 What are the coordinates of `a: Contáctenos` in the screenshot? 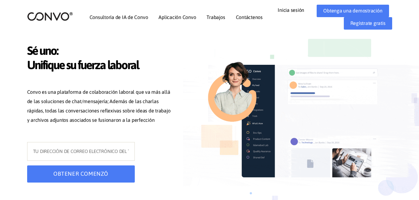 It's located at (249, 17).